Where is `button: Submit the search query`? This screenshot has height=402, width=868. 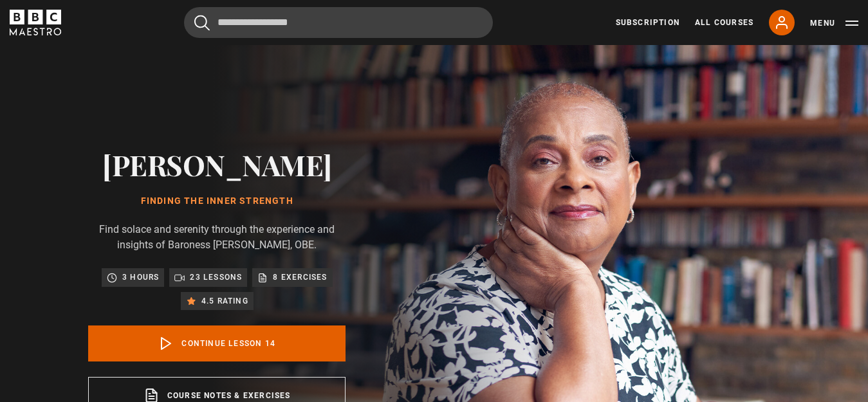 button: Submit the search query is located at coordinates (202, 22).